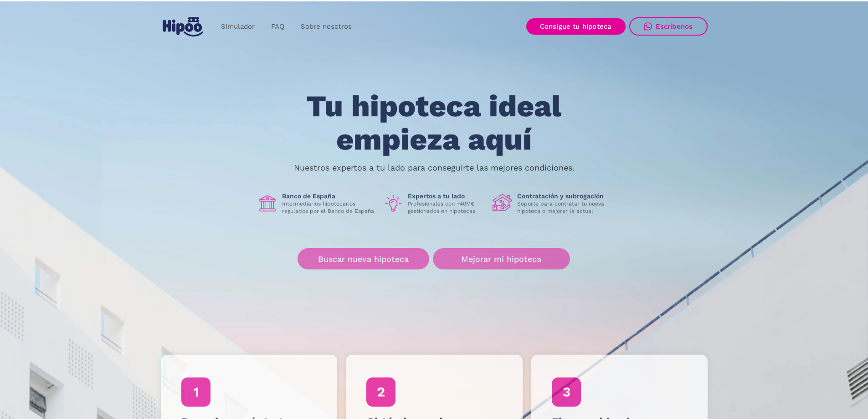  I want to click on a: Consigue tu hipoteca, so click(576, 27).